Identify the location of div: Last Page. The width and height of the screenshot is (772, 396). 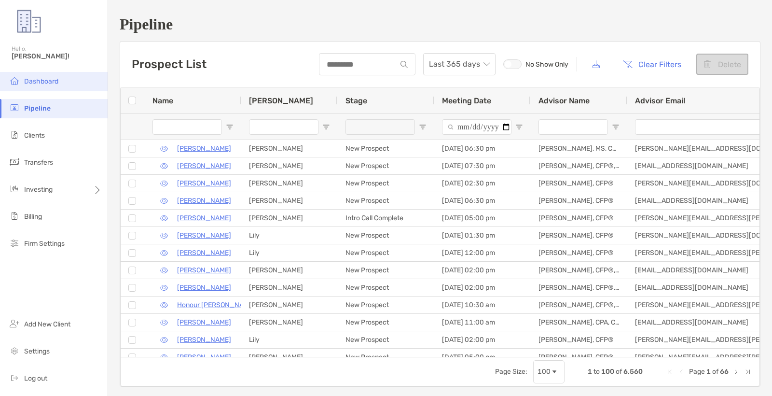
(748, 371).